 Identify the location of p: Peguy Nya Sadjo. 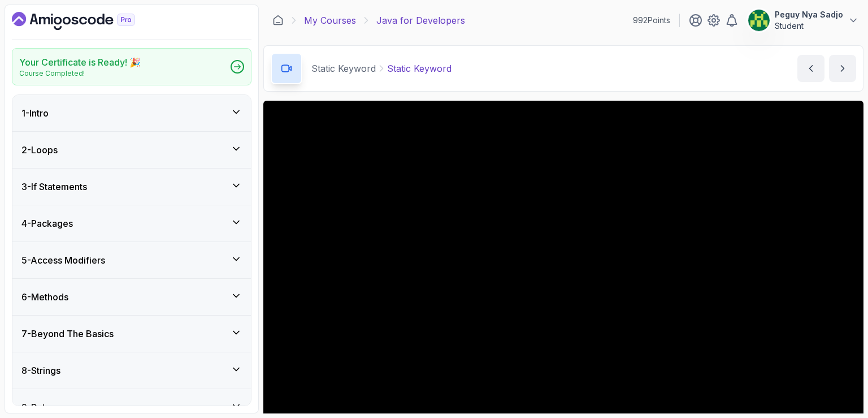
(808, 15).